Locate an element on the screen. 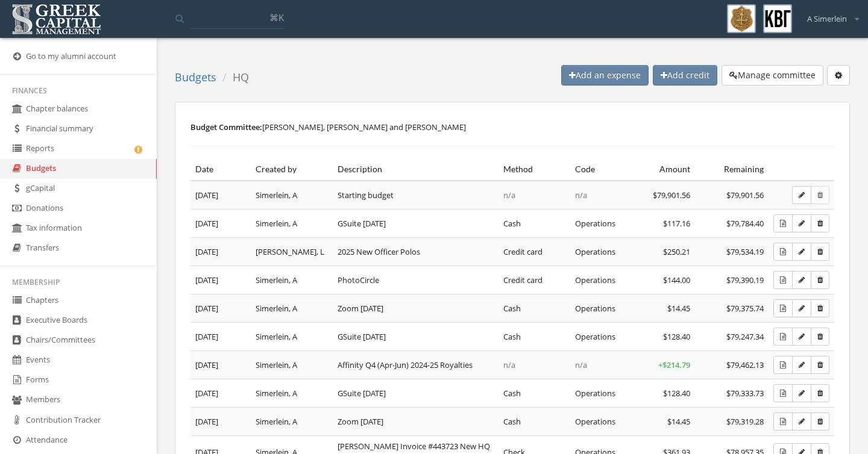  span: + $214.79 is located at coordinates (674, 365).